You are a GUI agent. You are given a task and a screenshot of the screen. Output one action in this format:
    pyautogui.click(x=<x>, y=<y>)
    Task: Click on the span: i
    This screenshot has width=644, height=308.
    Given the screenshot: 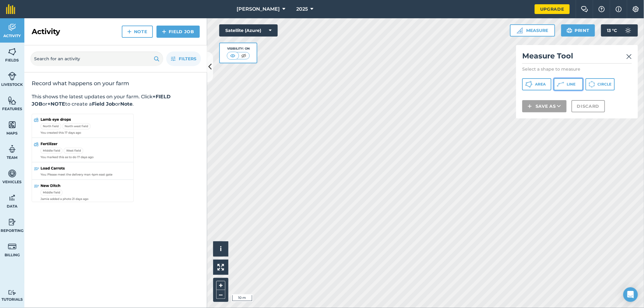 What is the action you would take?
    pyautogui.click(x=221, y=249)
    